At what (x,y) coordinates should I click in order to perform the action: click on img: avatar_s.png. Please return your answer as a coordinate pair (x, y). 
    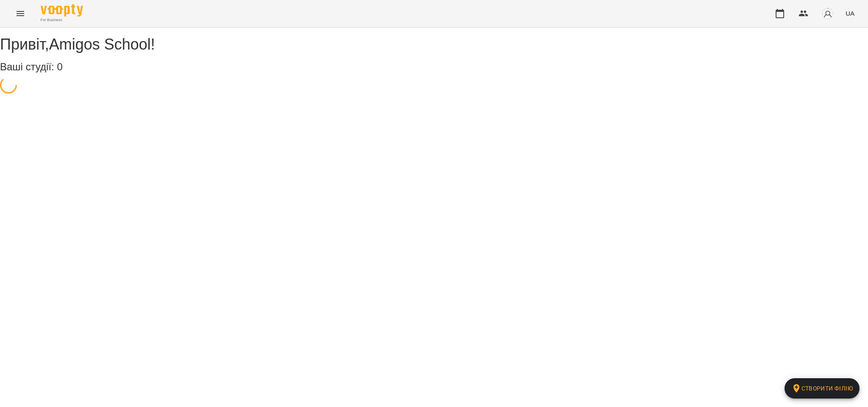
    Looking at the image, I should click on (828, 14).